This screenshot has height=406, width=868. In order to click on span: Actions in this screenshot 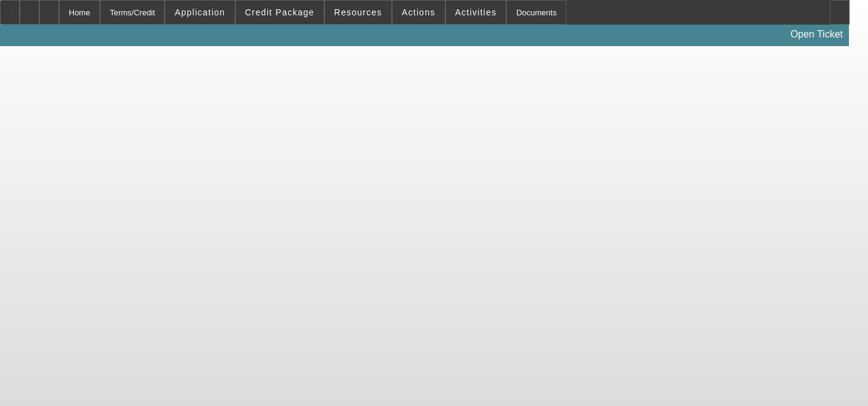, I will do `click(418, 12)`.